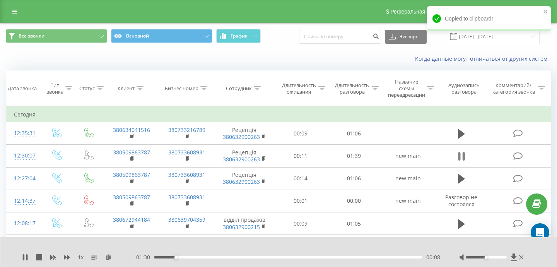 This screenshot has height=267, width=557. What do you see at coordinates (23, 223) in the screenshot?
I see `div: 12:08:17` at bounding box center [23, 223].